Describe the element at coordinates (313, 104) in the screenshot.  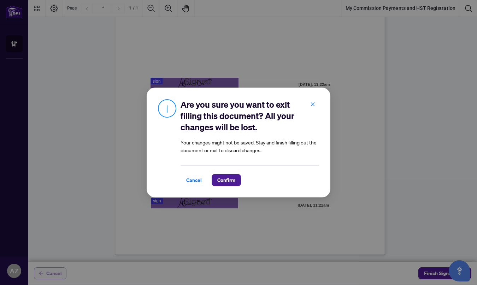
I see `span: close` at that location.